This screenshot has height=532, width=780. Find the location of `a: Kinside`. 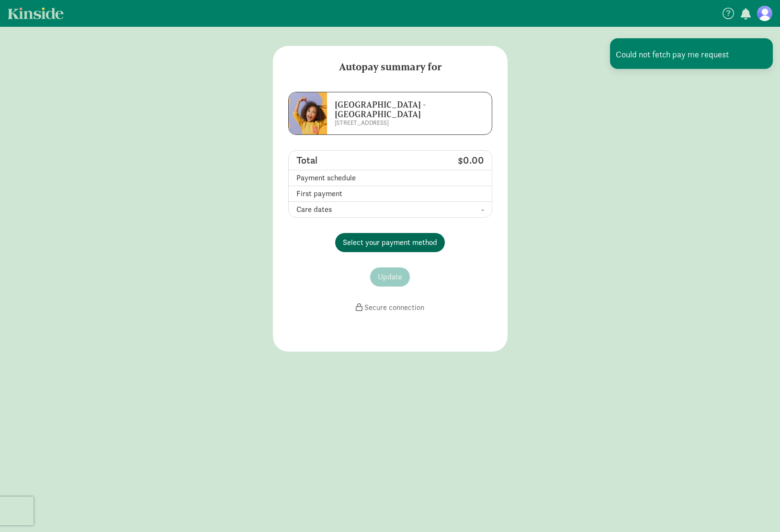

a: Kinside is located at coordinates (35, 13).